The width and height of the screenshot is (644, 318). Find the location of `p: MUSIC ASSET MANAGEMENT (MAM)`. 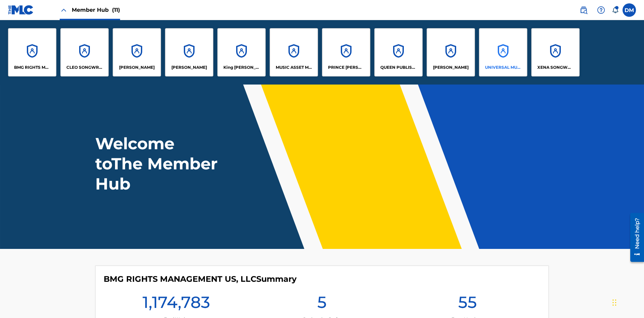

p: MUSIC ASSET MANAGEMENT (MAM) is located at coordinates (294, 68).